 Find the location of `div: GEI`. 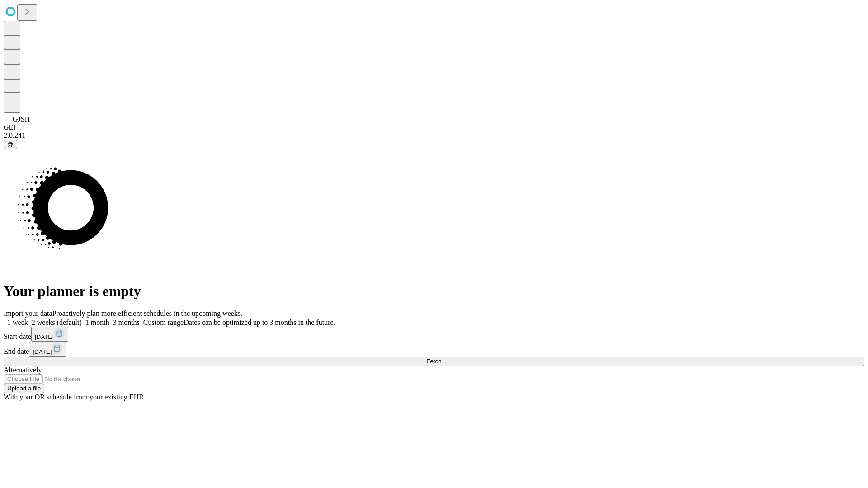

div: GEI is located at coordinates (434, 127).